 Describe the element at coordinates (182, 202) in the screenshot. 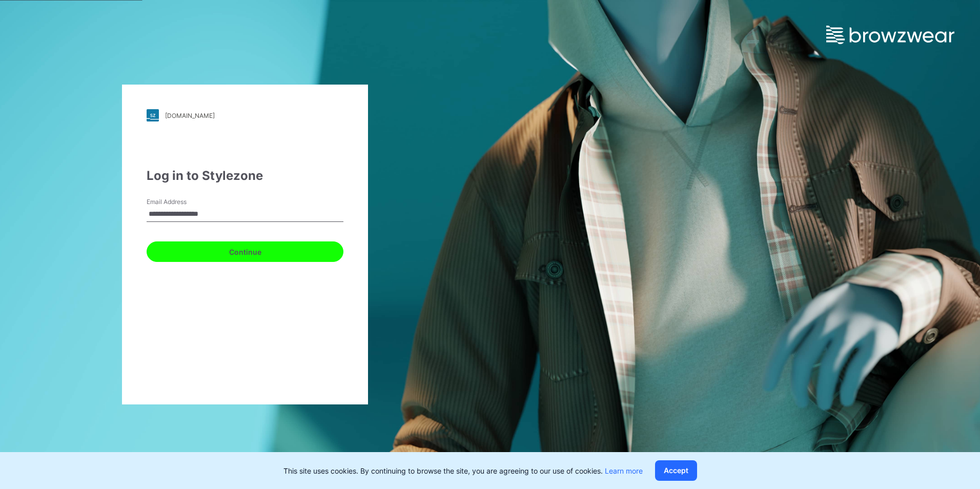

I see `label: Email Address` at that location.